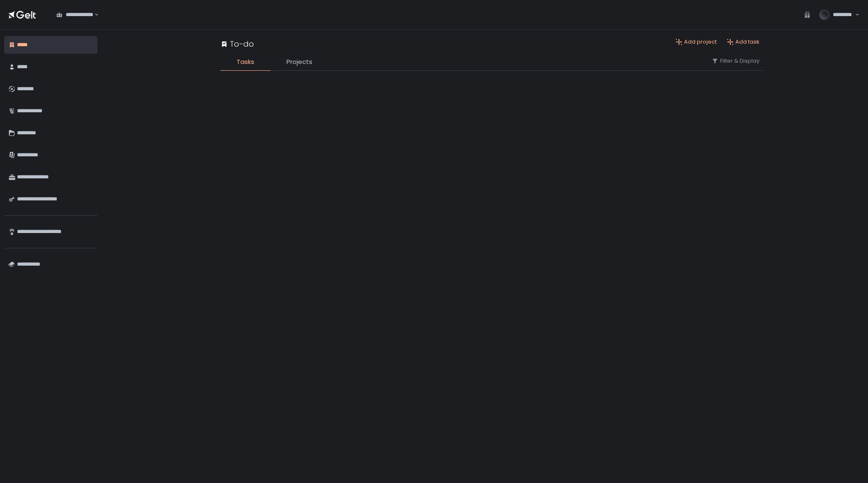 The height and width of the screenshot is (483, 868). I want to click on button: Filter & Display, so click(735, 61).